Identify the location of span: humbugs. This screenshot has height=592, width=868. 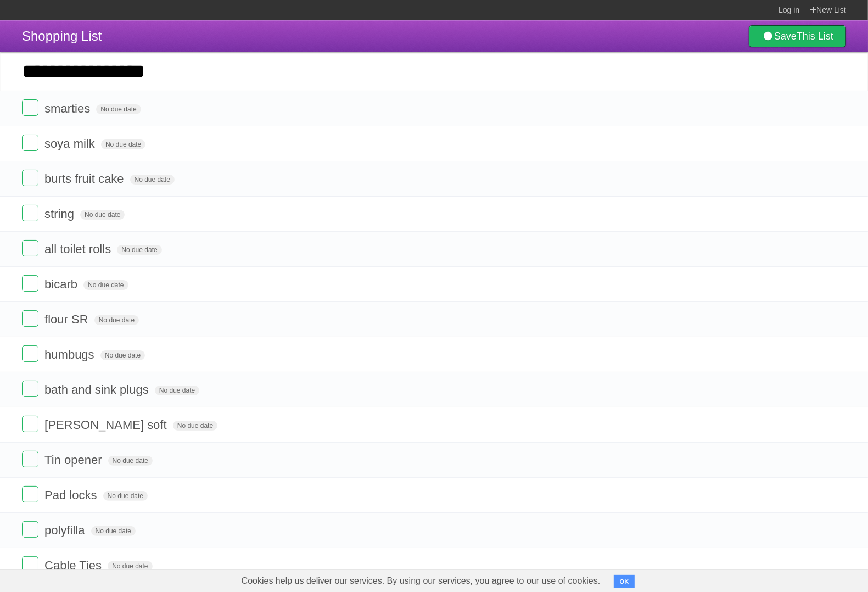
(70, 354).